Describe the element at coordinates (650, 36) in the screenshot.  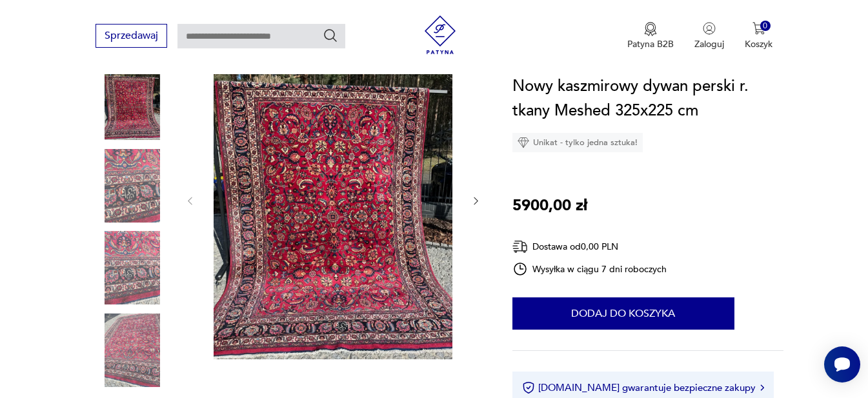
I see `a: Ikona medaluPatyna B2B` at that location.